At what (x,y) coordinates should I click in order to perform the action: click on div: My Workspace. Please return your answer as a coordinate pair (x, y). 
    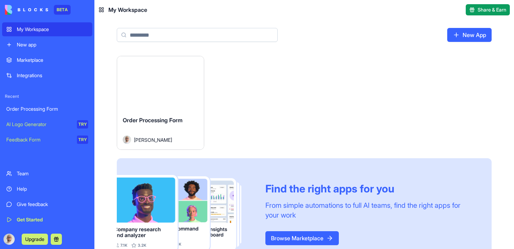
    Looking at the image, I should click on (52, 29).